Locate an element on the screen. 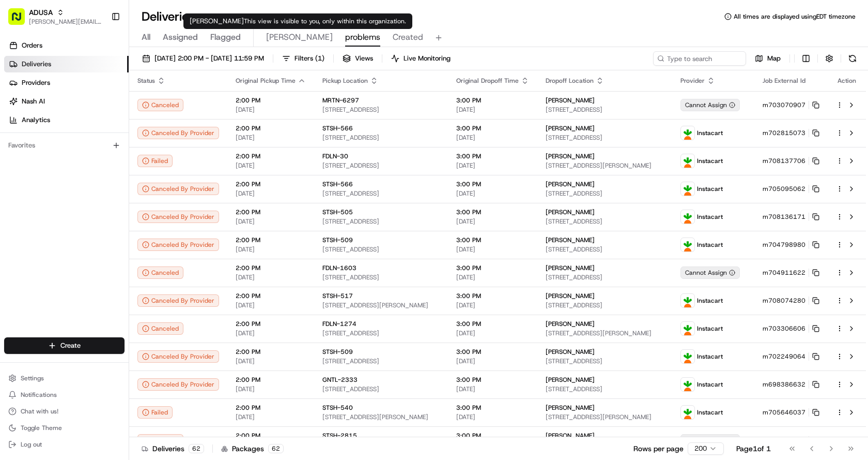 This screenshot has width=868, height=460. span: Original Pickup Time is located at coordinates (266, 80).